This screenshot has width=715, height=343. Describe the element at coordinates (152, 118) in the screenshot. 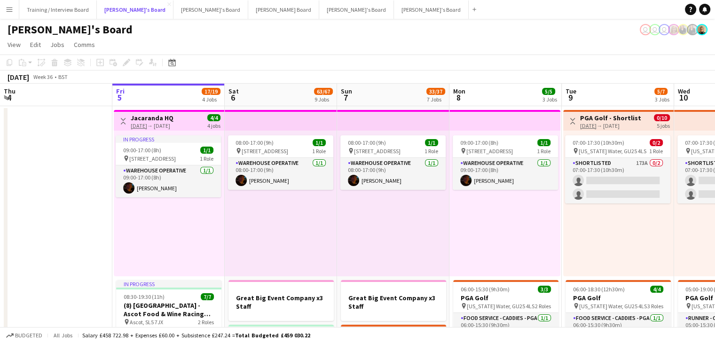

I see `h3: Jacaranda HQ` at that location.